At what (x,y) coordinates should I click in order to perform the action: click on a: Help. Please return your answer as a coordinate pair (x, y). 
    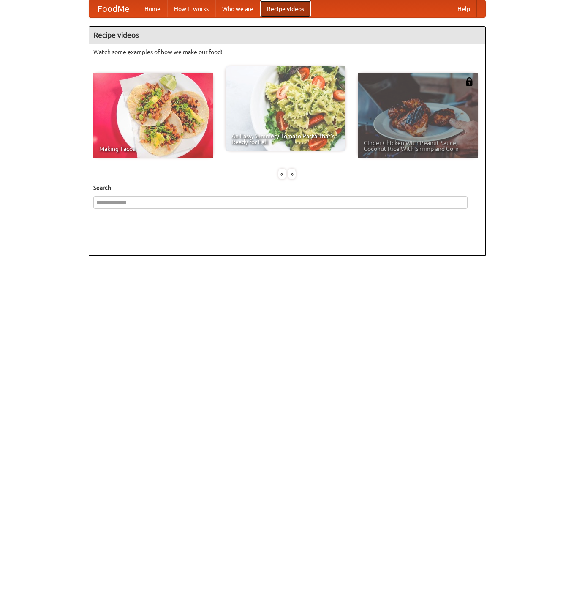
    Looking at the image, I should click on (464, 9).